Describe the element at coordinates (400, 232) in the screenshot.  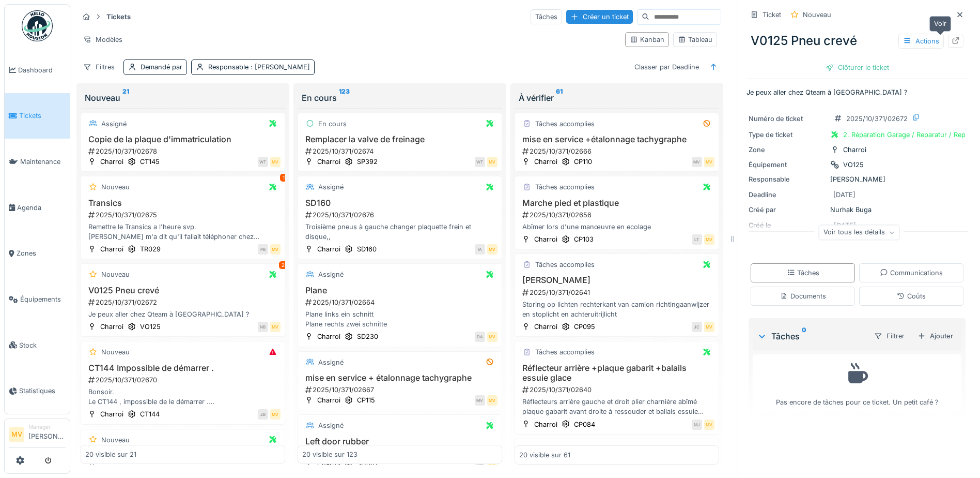
I see `div: Troisième pneus à gauche changer plaquette frein et disque,,` at that location.